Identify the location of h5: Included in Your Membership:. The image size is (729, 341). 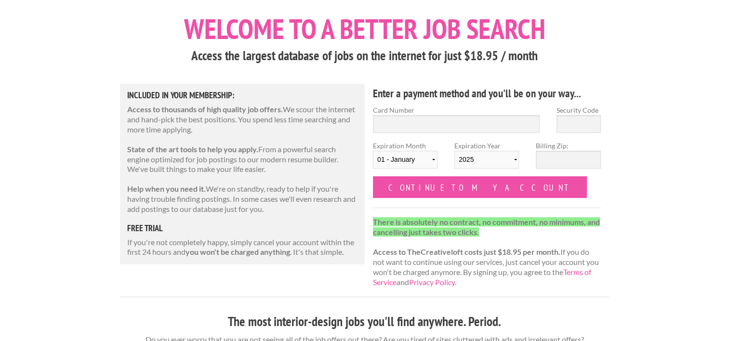
(242, 95).